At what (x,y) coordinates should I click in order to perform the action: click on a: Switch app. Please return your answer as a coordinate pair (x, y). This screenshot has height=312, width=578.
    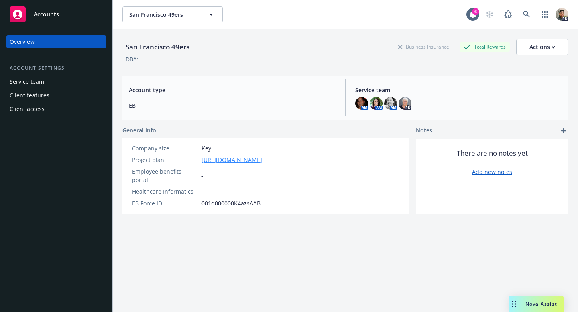
    Looking at the image, I should click on (545, 14).